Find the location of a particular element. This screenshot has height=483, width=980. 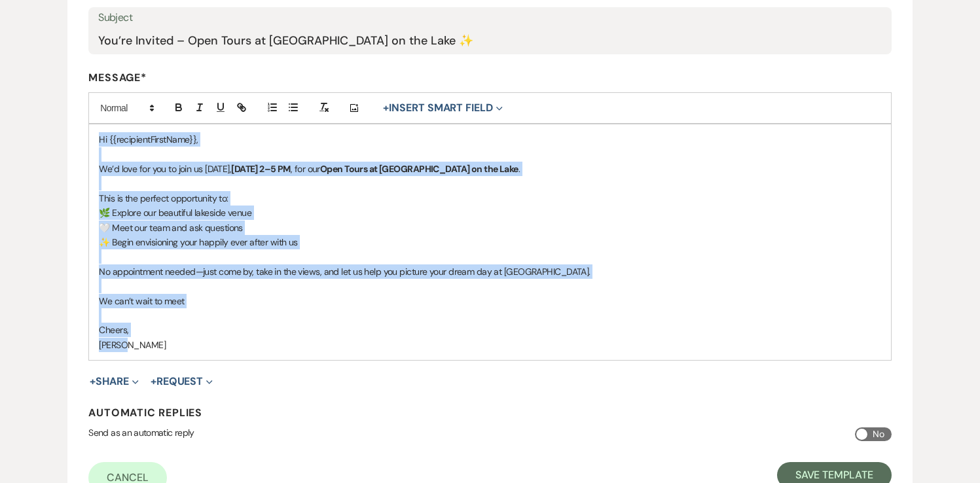

p: ✨ Begin envisioning your happily ever after with us is located at coordinates (489, 242).